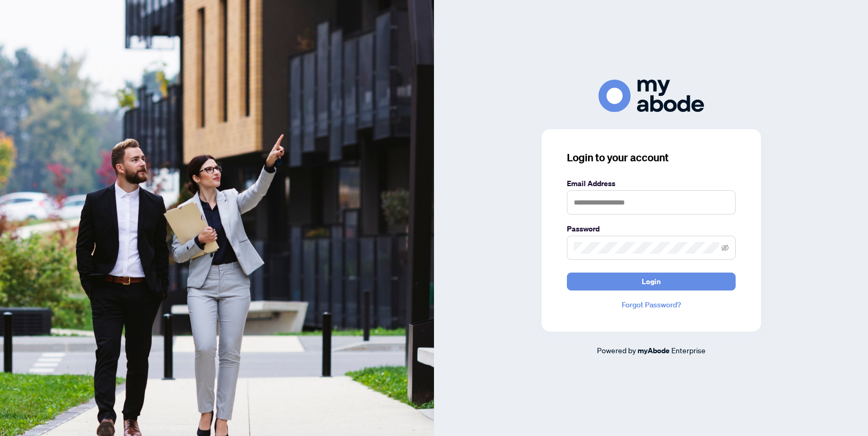  Describe the element at coordinates (651, 282) in the screenshot. I see `button: Login` at that location.